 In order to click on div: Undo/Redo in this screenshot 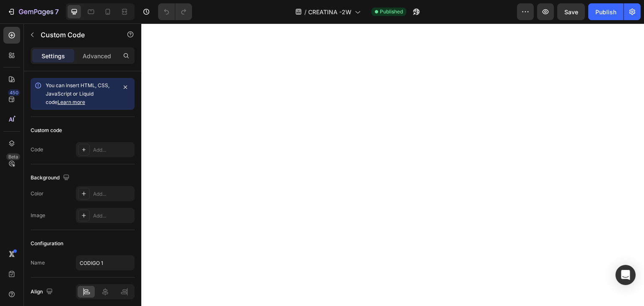, I will do `click(175, 11)`.